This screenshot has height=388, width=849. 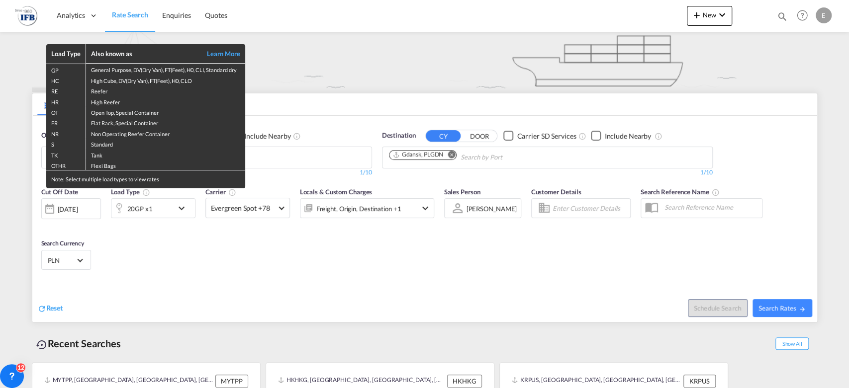 What do you see at coordinates (66, 69) in the screenshot?
I see `td: GP` at bounding box center [66, 69].